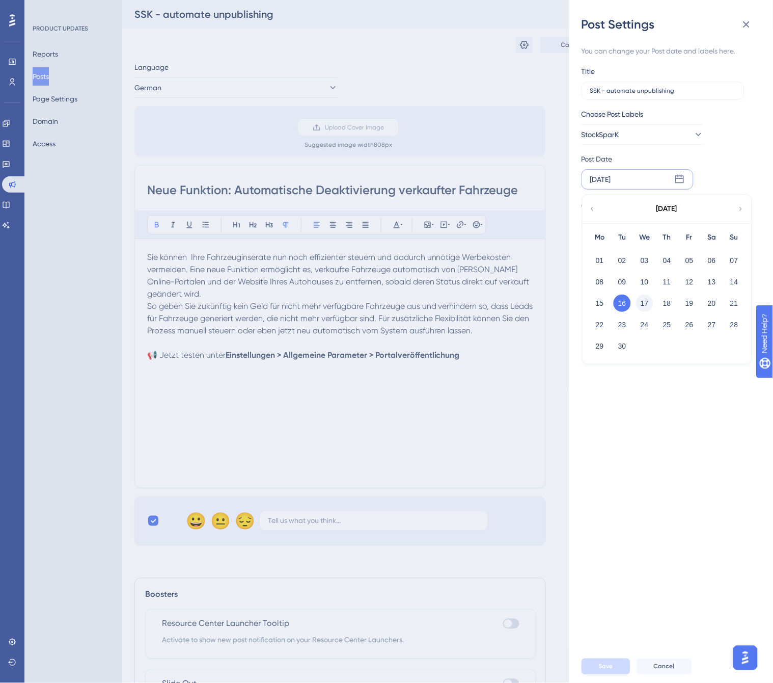 This screenshot has width=773, height=683. Describe the element at coordinates (712, 325) in the screenshot. I see `button: 27` at that location.